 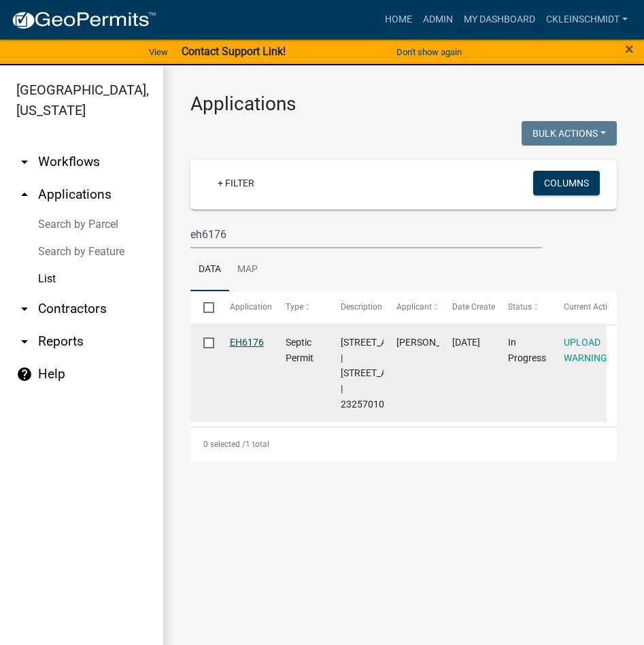 What do you see at coordinates (366, 234) in the screenshot?
I see `input: Search for applications` at bounding box center [366, 234].